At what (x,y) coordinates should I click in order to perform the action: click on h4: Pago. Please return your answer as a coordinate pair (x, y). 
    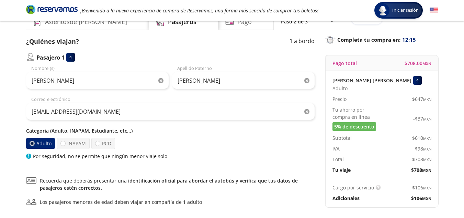
    Looking at the image, I should click on (245, 22).